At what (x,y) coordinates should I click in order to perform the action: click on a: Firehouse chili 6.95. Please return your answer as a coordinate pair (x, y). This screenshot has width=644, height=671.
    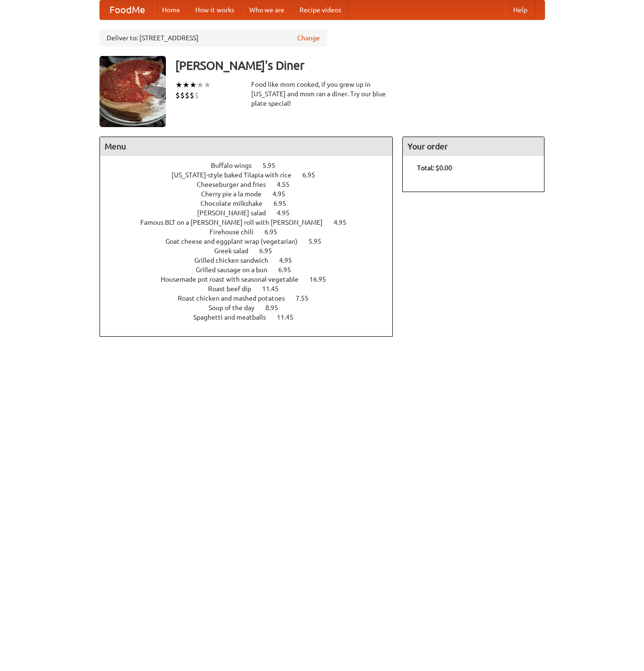
    Looking at the image, I should click on (252, 232).